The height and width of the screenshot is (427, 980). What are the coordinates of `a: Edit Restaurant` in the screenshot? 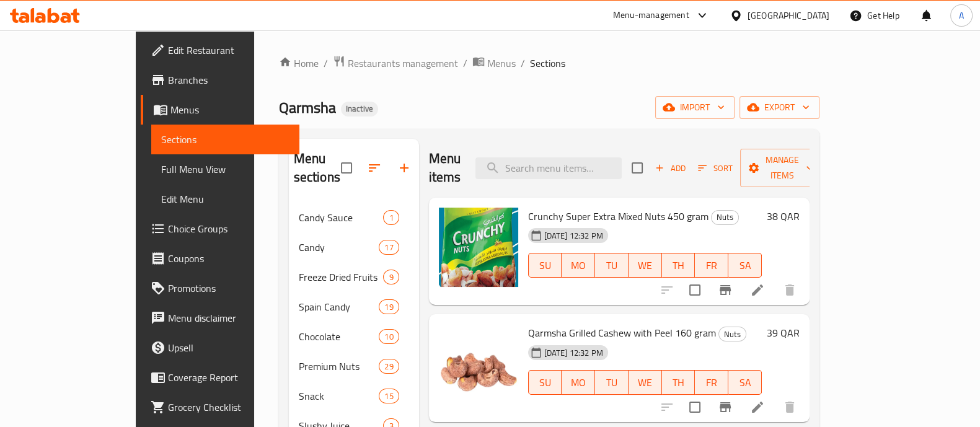 It's located at (220, 50).